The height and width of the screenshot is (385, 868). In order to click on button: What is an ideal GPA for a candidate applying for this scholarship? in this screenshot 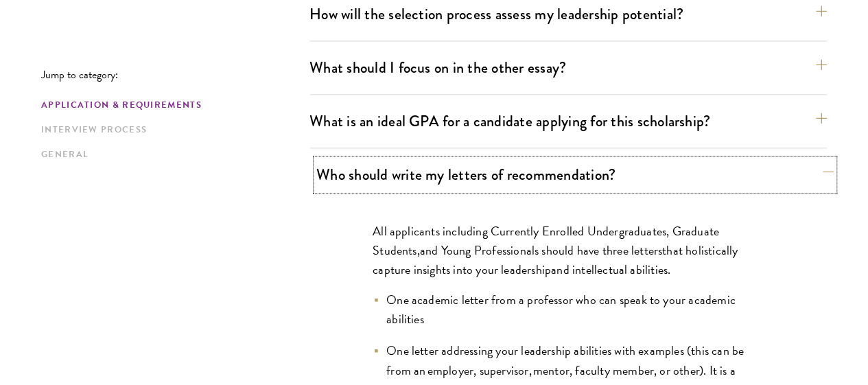, I will do `click(568, 121)`.